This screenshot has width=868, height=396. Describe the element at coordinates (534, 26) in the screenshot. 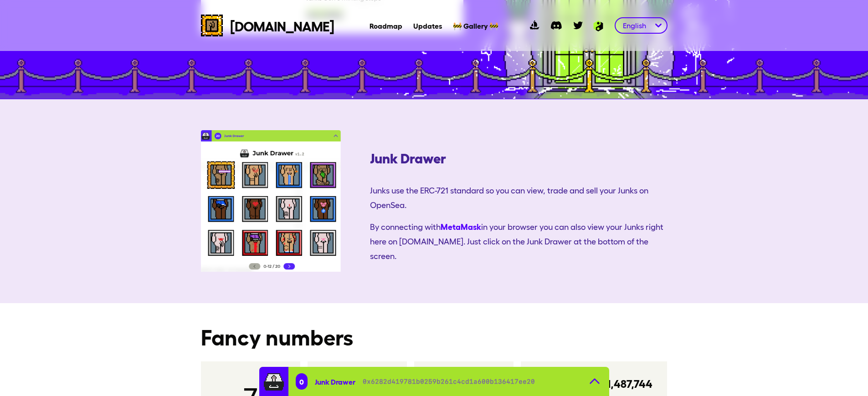

I see `a: opensea` at that location.